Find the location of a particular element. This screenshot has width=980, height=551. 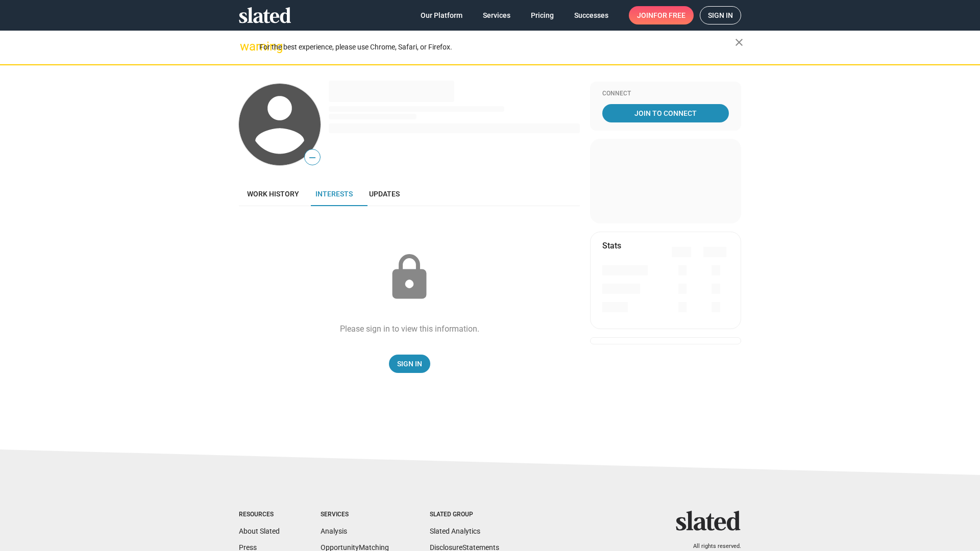

a: Interests is located at coordinates (334, 194).